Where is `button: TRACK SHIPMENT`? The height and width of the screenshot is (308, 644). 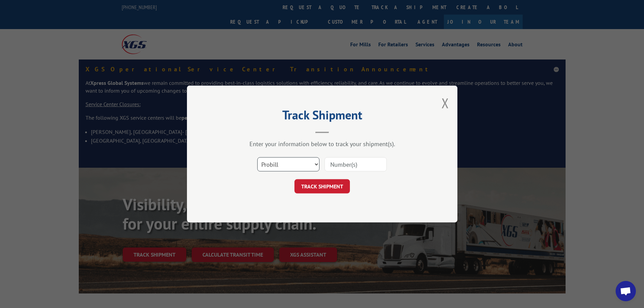 button: TRACK SHIPMENT is located at coordinates (322, 186).